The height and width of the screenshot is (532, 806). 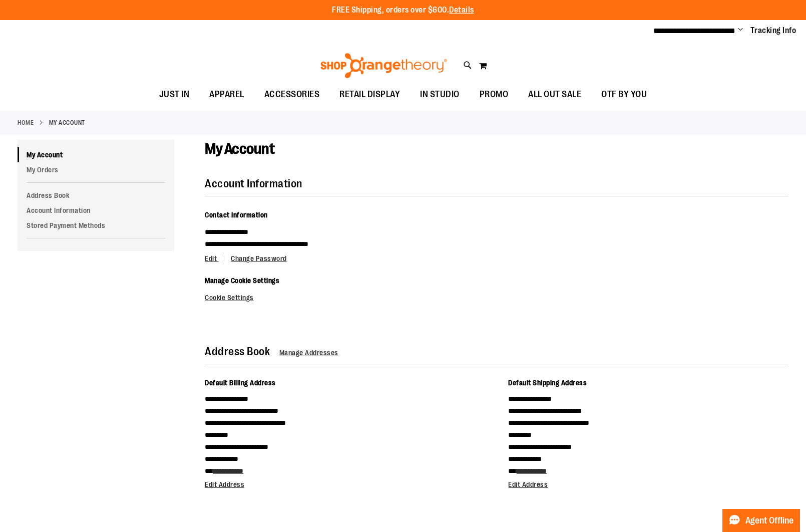 I want to click on a: Cookie Settings, so click(x=229, y=297).